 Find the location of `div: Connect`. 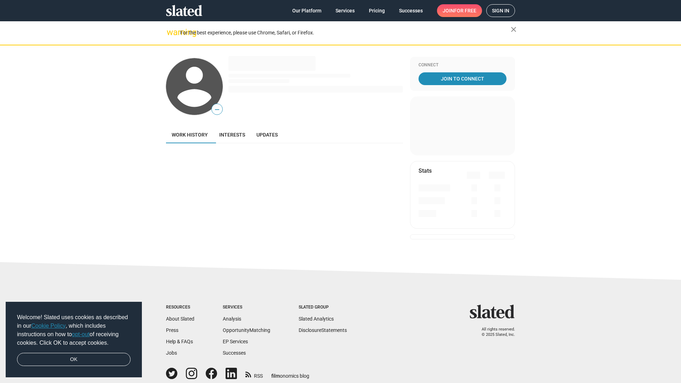

div: Connect is located at coordinates (462, 65).